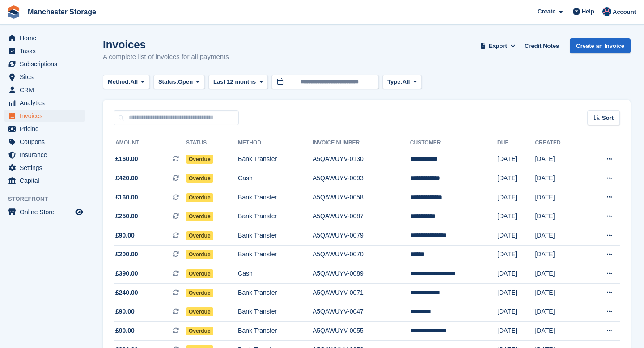 This screenshot has width=644, height=348. Describe the element at coordinates (361, 255) in the screenshot. I see `td: A5QAWUYV-0070` at that location.